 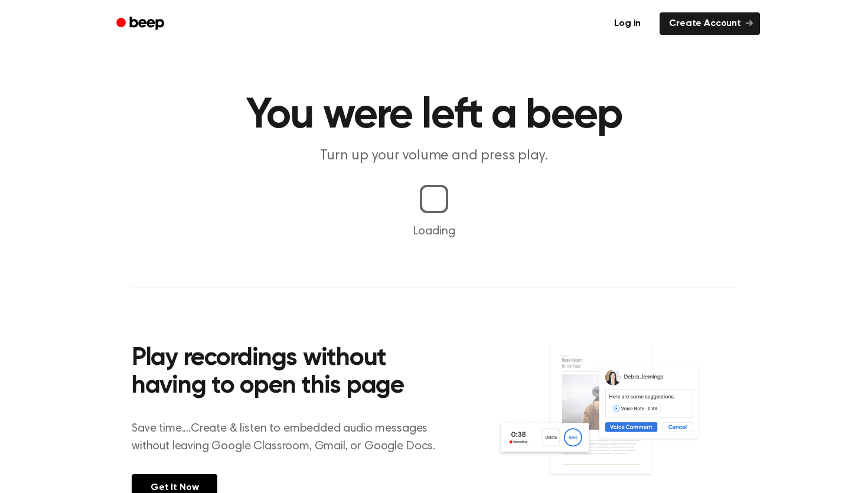 What do you see at coordinates (434, 116) in the screenshot?
I see `h1: You were left a beep` at bounding box center [434, 116].